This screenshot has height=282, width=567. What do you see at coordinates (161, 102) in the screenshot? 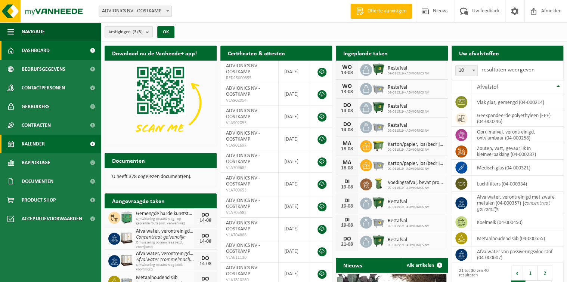
I see `img: Download de VHEPlus App` at bounding box center [161, 102].